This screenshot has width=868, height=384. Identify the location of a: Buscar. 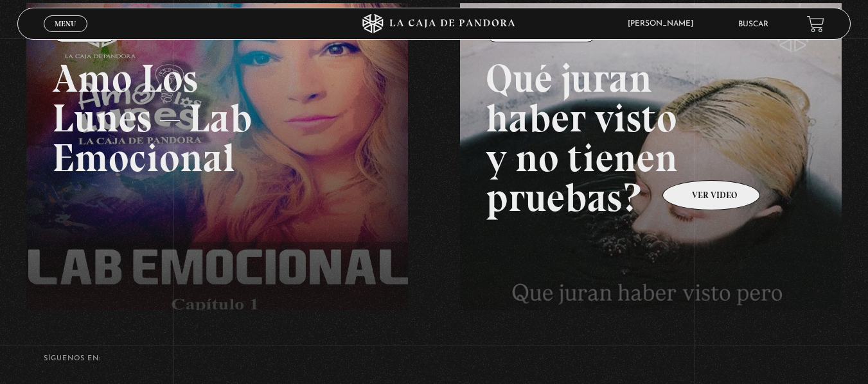
(753, 25).